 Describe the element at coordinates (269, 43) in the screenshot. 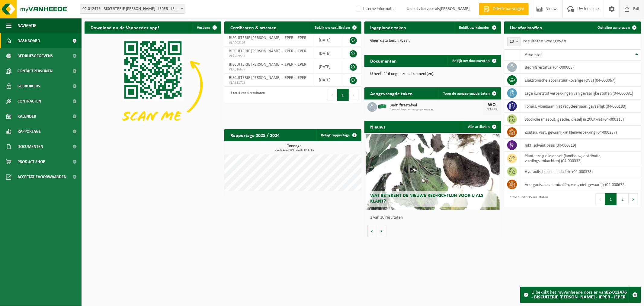

I see `span: VLA902105` at that location.